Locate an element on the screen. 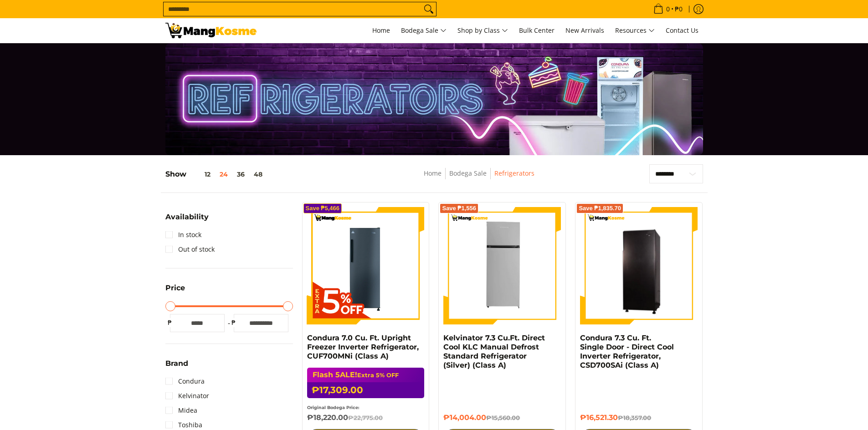 This screenshot has width=868, height=430. span: Home is located at coordinates (381, 30).